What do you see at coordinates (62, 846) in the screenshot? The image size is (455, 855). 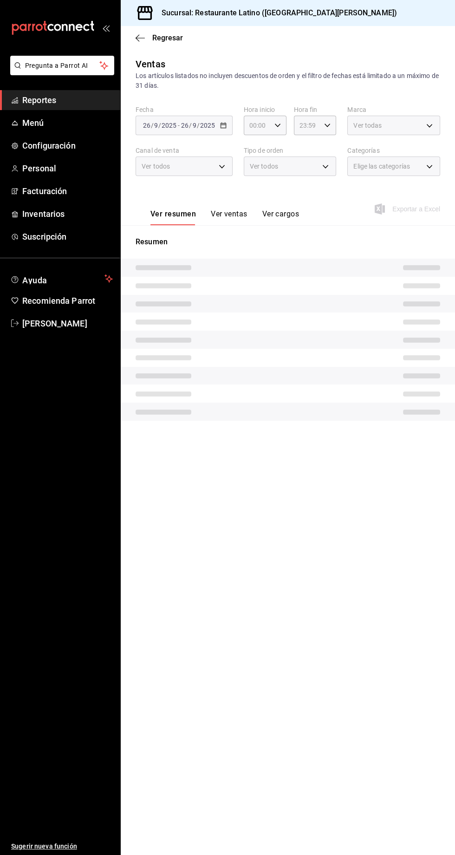 I see `span: Sugerir nueva función` at bounding box center [62, 846].